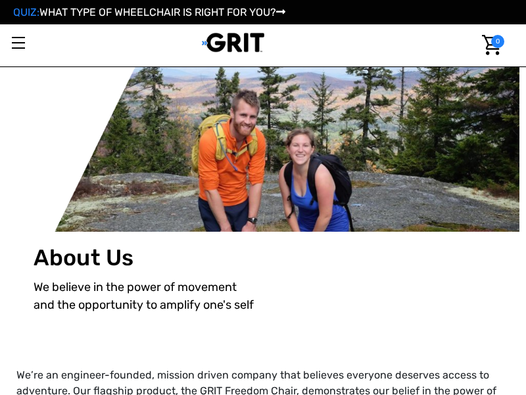 The height and width of the screenshot is (395, 526). I want to click on p: We believe in the power of movement and the opportunity to amplify one's self, so click(263, 296).